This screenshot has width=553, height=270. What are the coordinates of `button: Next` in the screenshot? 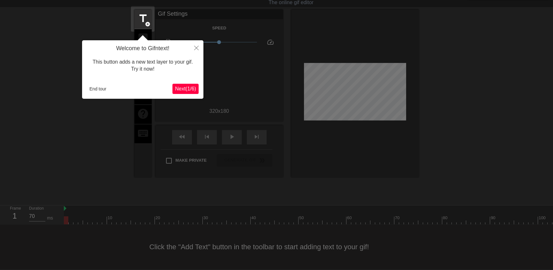 It's located at (186, 89).